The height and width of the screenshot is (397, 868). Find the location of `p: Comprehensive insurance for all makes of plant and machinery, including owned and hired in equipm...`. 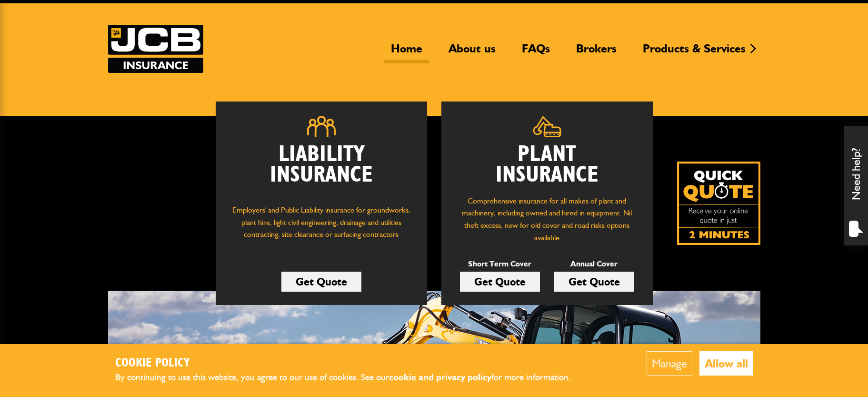

p: Comprehensive insurance for all makes of plant and machinery, including owned and hired in equipm... is located at coordinates (547, 219).